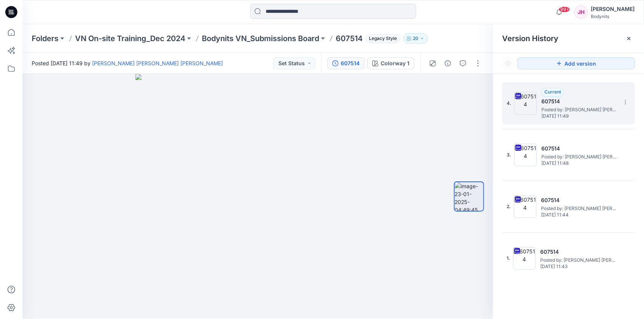  Describe the element at coordinates (416, 38) in the screenshot. I see `p: 20` at that location.